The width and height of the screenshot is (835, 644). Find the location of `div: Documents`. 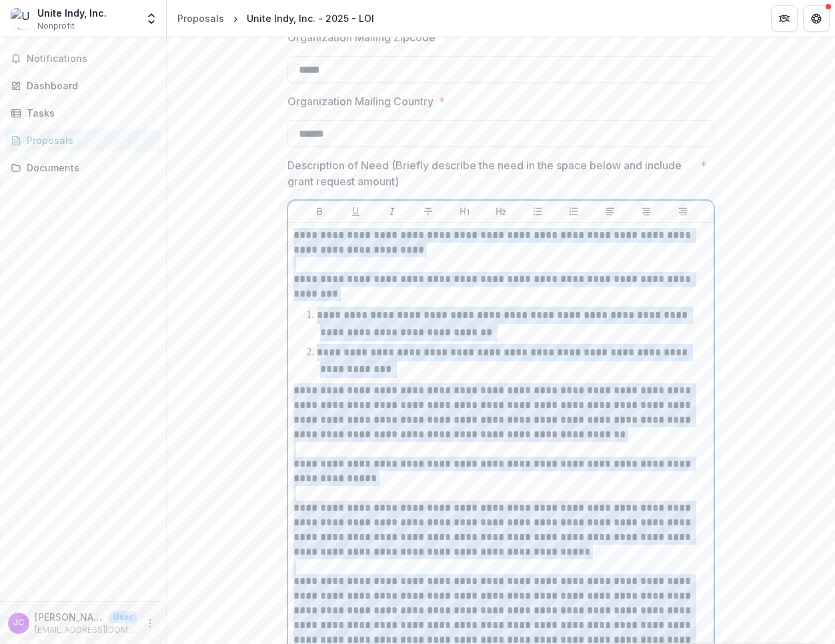

div: Documents is located at coordinates (88, 167).